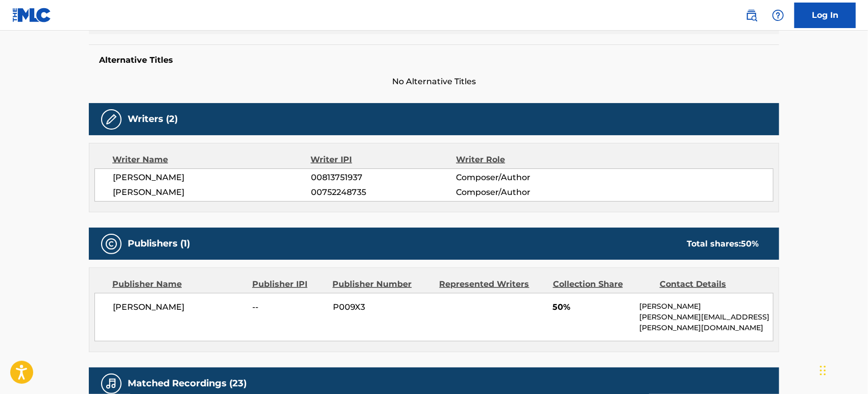 Image resolution: width=868 pixels, height=394 pixels. What do you see at coordinates (778, 15) in the screenshot?
I see `div: Help` at bounding box center [778, 15].